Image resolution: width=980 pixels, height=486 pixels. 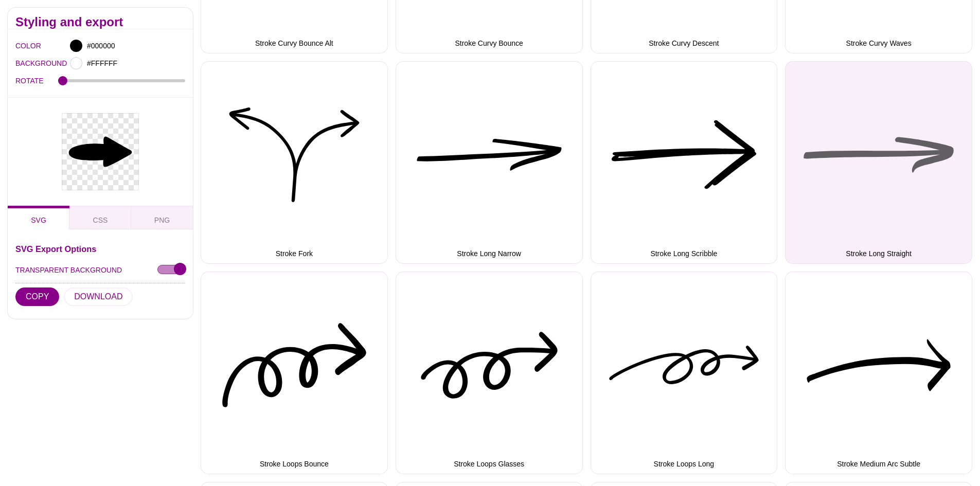 What do you see at coordinates (21, 64) in the screenshot?
I see `label: BACKGROUND` at bounding box center [21, 64].